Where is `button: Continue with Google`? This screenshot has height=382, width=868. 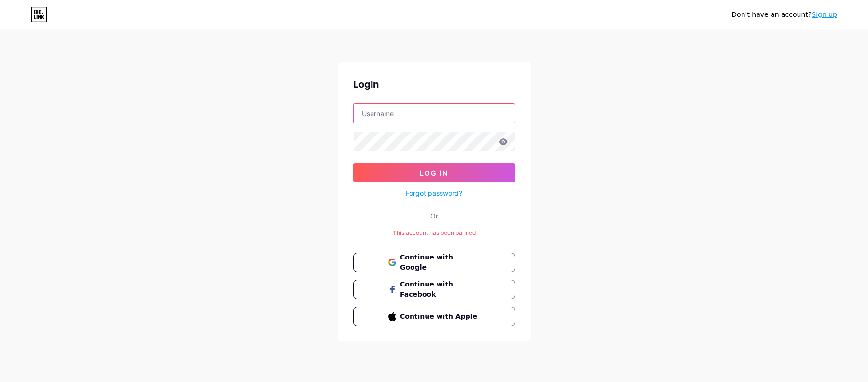 button: Continue with Google is located at coordinates (434, 263).